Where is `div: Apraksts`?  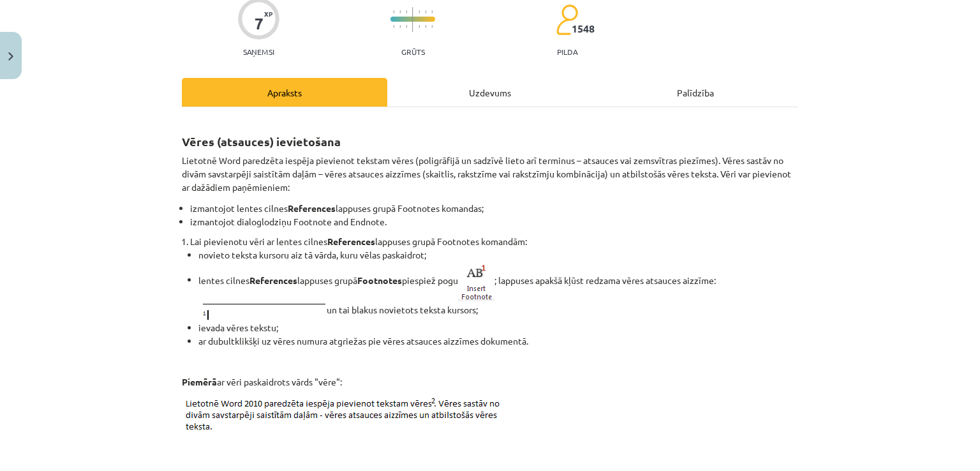
div: Apraksts is located at coordinates (284, 92).